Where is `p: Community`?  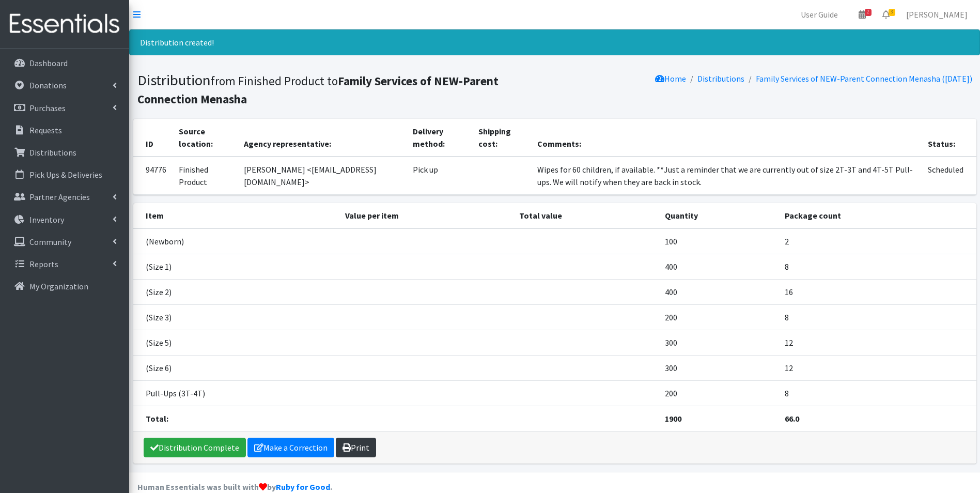
p: Community is located at coordinates (50, 242).